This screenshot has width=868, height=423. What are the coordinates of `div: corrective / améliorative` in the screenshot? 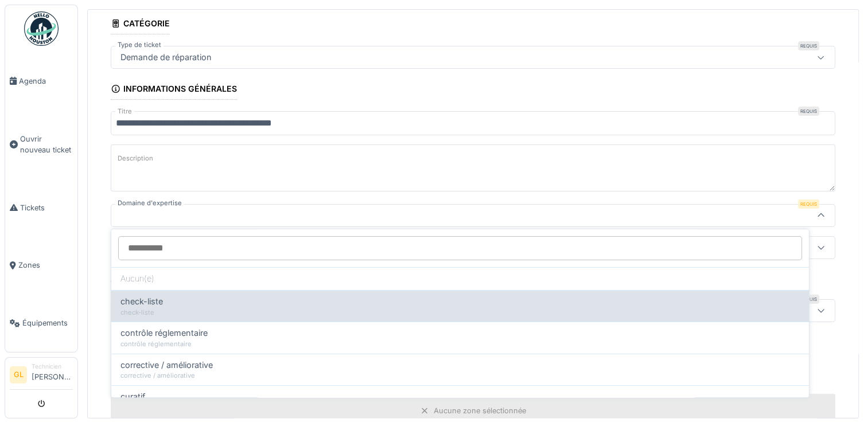 It's located at (460, 377).